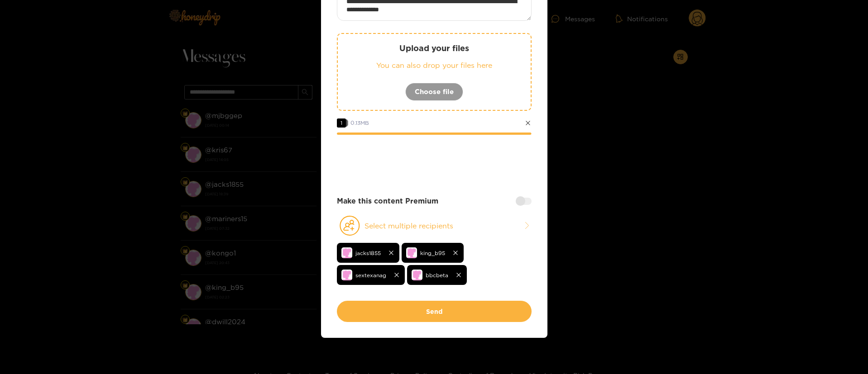  I want to click on span: 0.13 MB, so click(359, 123).